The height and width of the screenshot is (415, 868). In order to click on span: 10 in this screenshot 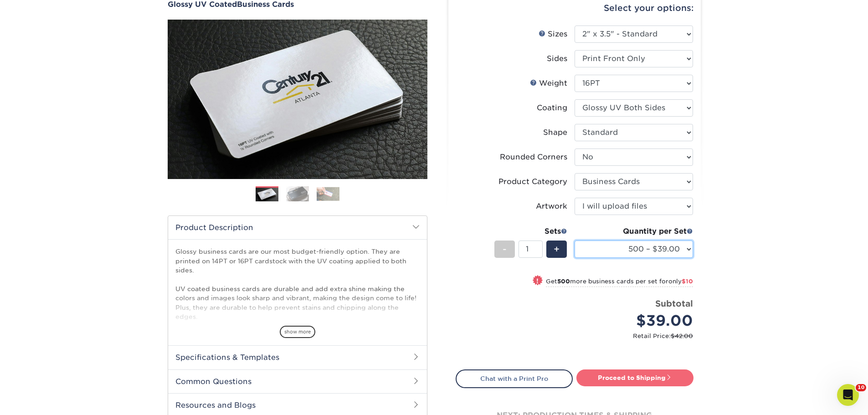, I will do `click(861, 388)`.